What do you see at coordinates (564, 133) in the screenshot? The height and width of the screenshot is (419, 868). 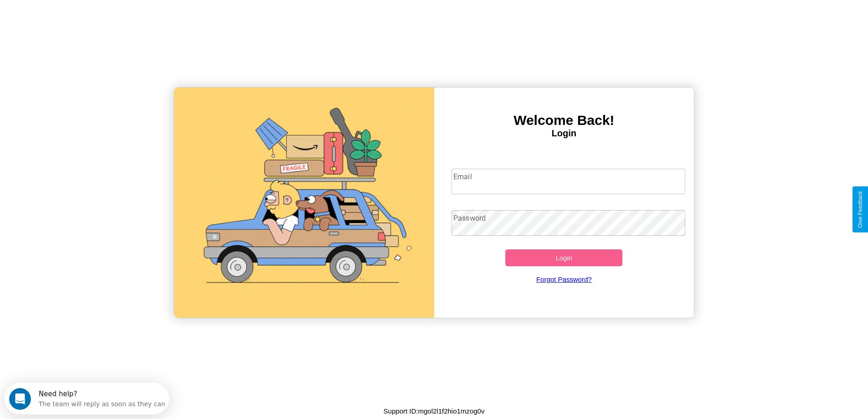 I see `h4: Login` at bounding box center [564, 133].